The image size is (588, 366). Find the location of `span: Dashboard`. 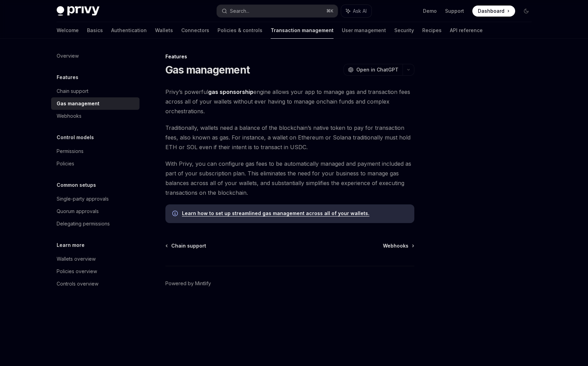

span: Dashboard is located at coordinates (491, 11).